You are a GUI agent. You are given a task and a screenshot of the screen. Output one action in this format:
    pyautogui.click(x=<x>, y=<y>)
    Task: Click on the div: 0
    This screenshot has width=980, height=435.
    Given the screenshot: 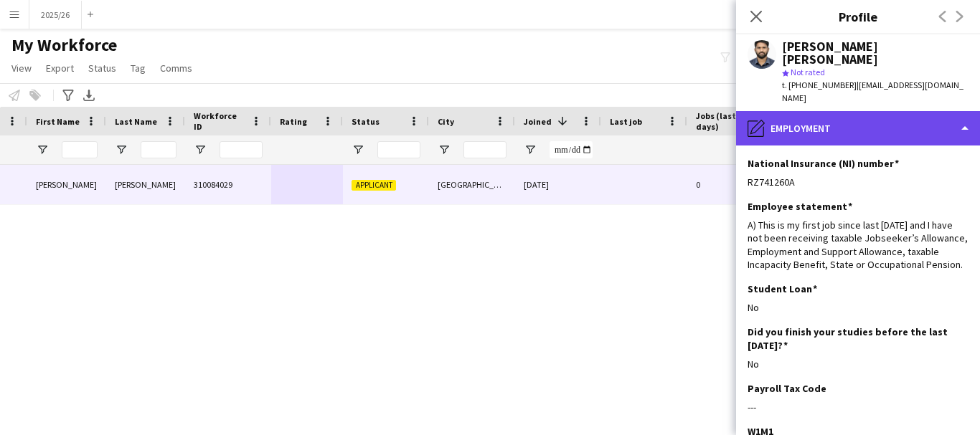 What is the action you would take?
    pyautogui.click(x=734, y=184)
    